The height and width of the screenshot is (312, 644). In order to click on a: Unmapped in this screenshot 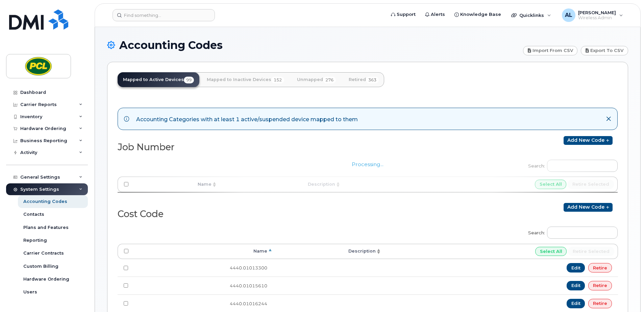, I will do `click(316, 80)`.